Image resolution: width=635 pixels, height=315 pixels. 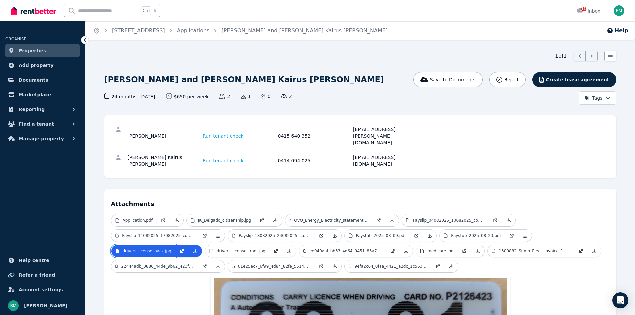 What do you see at coordinates (42, 95) in the screenshot?
I see `a: Marketplace` at bounding box center [42, 95].